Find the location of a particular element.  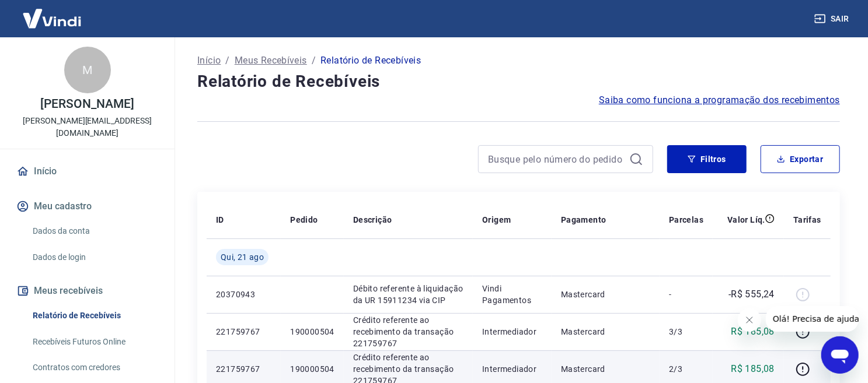

a: Dados da conta is located at coordinates (94, 231).